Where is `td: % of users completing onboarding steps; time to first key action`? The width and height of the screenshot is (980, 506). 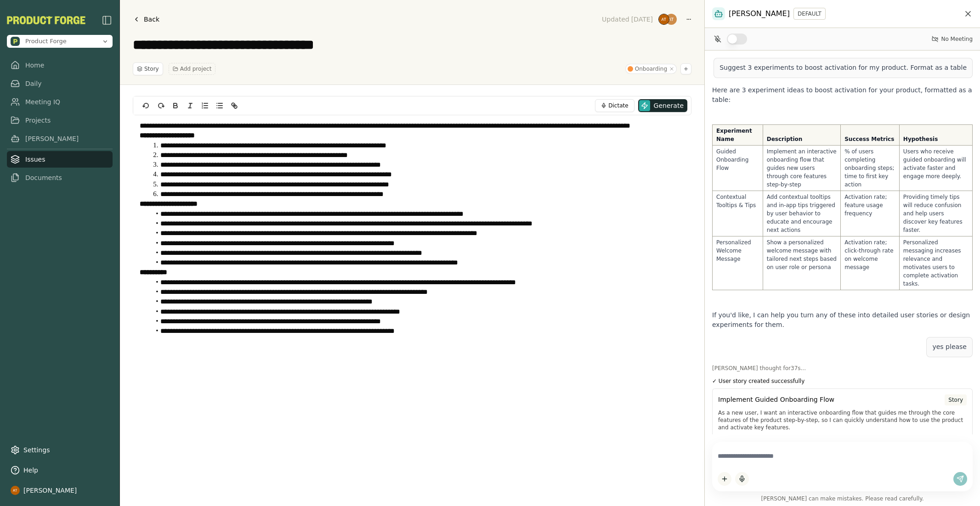
td: % of users completing onboarding steps; time to first key action is located at coordinates (870, 168).